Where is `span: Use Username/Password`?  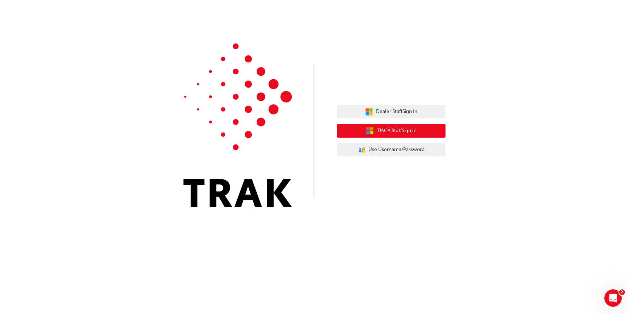 span: Use Username/Password is located at coordinates (396, 149).